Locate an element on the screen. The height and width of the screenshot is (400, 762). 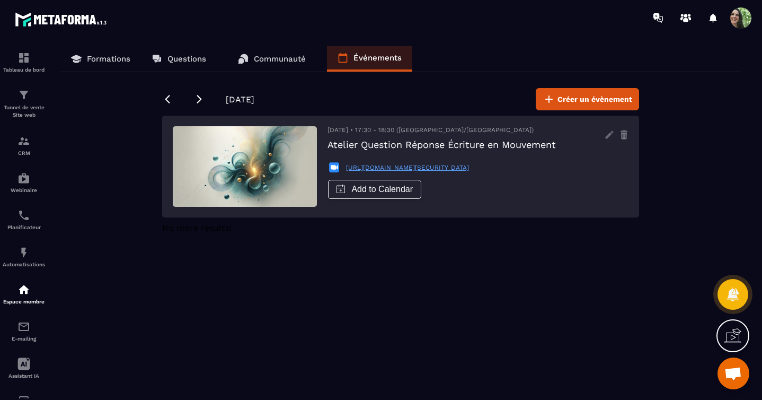
a: emailemailE-mailing is located at coordinates (24, 331).